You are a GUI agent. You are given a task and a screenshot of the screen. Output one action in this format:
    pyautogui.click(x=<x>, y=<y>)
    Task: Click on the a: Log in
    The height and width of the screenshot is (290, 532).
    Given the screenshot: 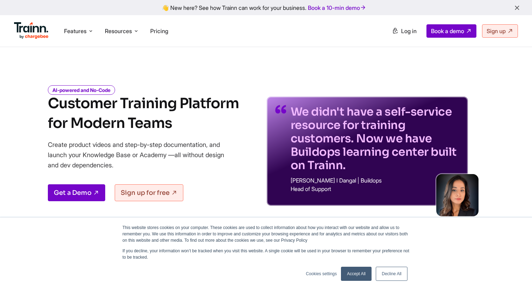 What is the action you would take?
    pyautogui.click(x=404, y=31)
    